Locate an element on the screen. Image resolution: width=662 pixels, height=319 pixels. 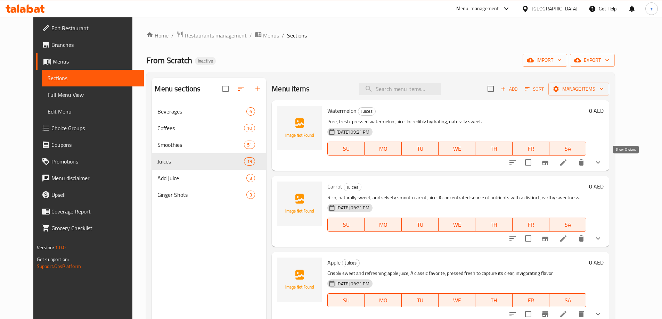
button: Sort is located at coordinates (534, 89).